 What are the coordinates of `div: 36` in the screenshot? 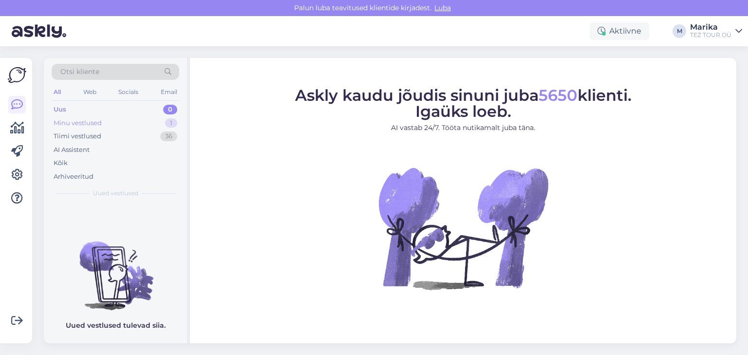 It's located at (168, 136).